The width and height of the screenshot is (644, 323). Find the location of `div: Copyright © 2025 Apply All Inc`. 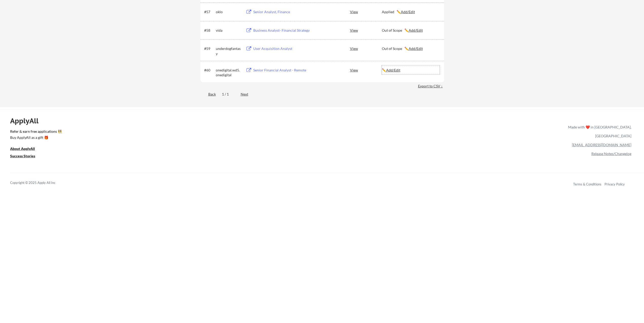

div: Copyright © 2025 Apply All Inc is located at coordinates (39, 183).